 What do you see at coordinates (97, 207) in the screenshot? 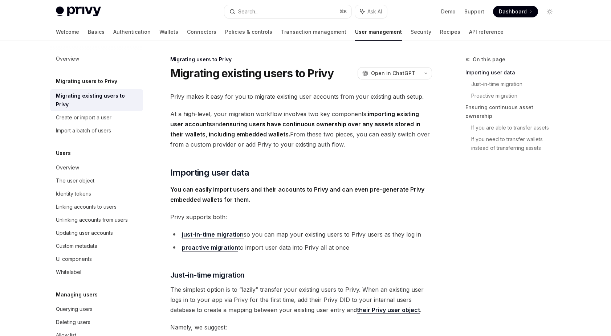
I see `a: Linking accounts to users` at bounding box center [97, 207].